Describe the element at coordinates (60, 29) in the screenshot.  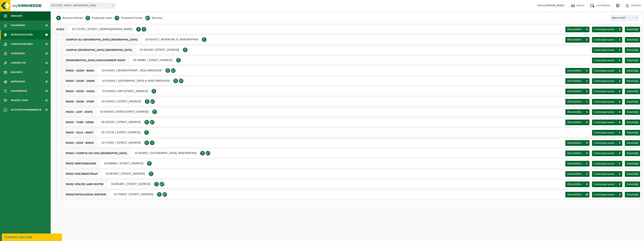
I see `span: RHIZO` at that location.